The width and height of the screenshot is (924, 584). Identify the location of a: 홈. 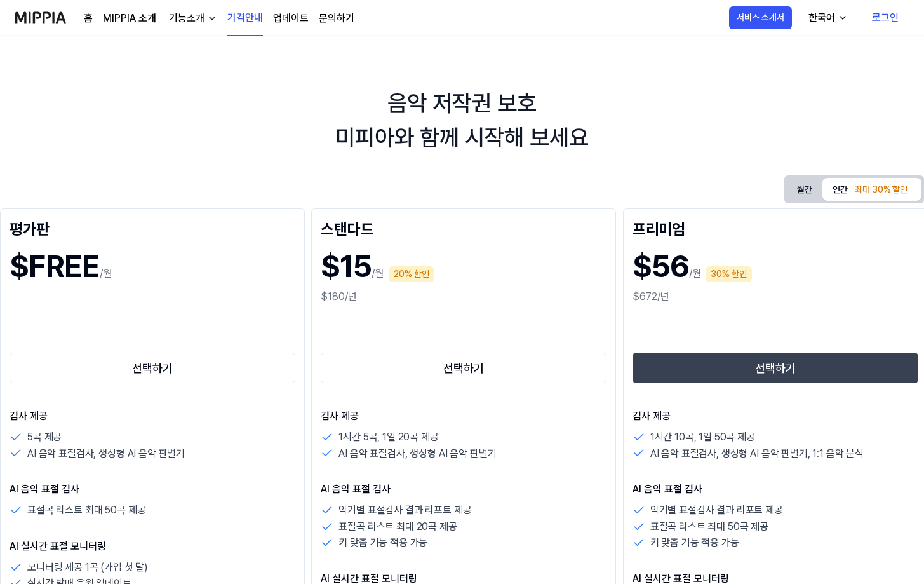
(89, 18).